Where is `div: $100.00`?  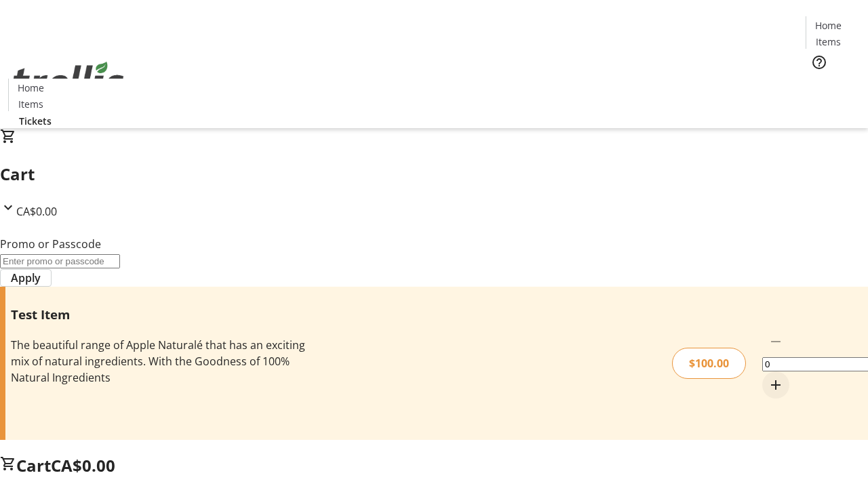 div: $100.00 is located at coordinates (709, 363).